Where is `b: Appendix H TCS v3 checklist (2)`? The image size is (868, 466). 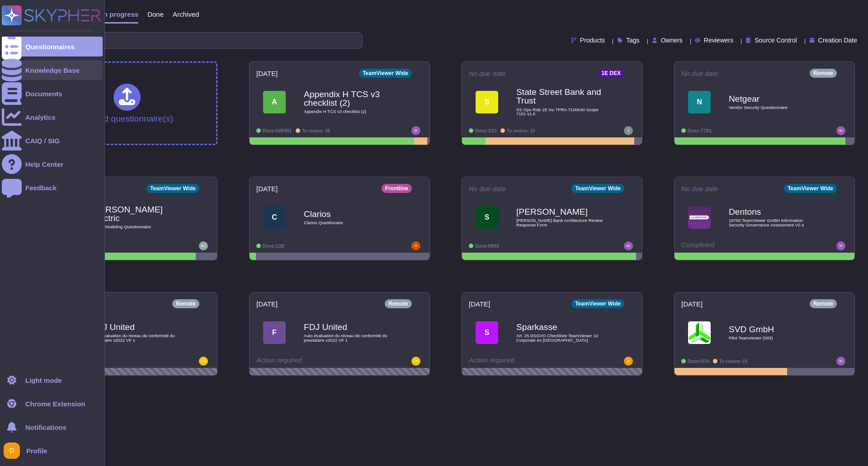
b: Appendix H TCS v3 checklist (2) is located at coordinates (349, 99).